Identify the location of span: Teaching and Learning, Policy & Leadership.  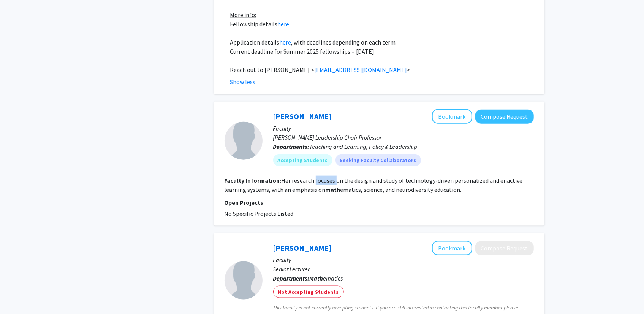
(364, 146).